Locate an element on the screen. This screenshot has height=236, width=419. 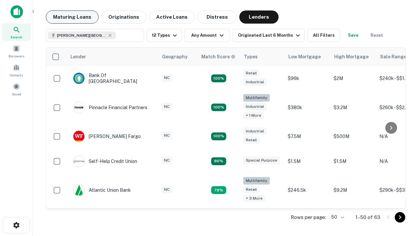
button: Maturing Loans is located at coordinates (72, 17).